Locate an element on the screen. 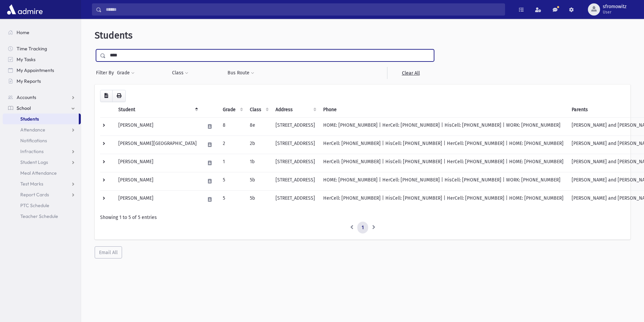  span: School is located at coordinates (23, 108).